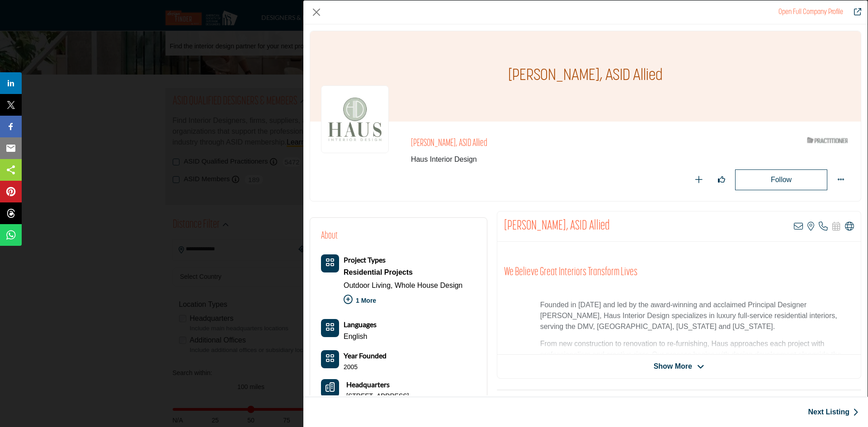 Image resolution: width=868 pixels, height=427 pixels. What do you see at coordinates (557, 227) in the screenshot?
I see `h2: Rebecca Wetzler, ASID Allied` at bounding box center [557, 227].